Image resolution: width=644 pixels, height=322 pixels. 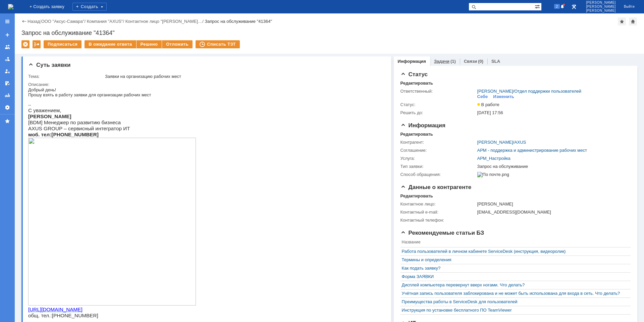 What do you see at coordinates (574, 6) in the screenshot?
I see `a: Перейти в интерфейс администратора` at bounding box center [574, 6].